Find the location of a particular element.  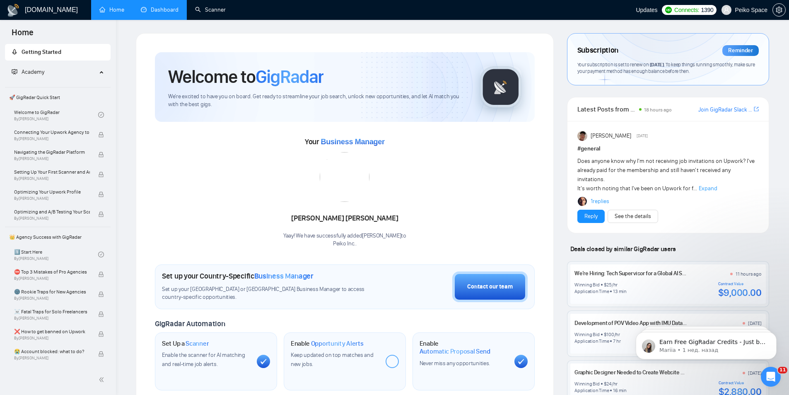

span: Connecting Your Upwork Agency to GigRadar is located at coordinates (52, 132).